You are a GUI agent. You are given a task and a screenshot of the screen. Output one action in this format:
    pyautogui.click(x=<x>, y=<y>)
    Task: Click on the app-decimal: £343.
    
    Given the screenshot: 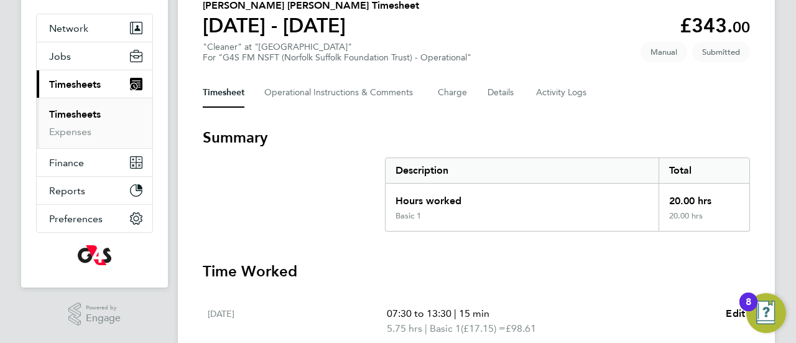 What is the action you would take?
    pyautogui.click(x=714, y=25)
    